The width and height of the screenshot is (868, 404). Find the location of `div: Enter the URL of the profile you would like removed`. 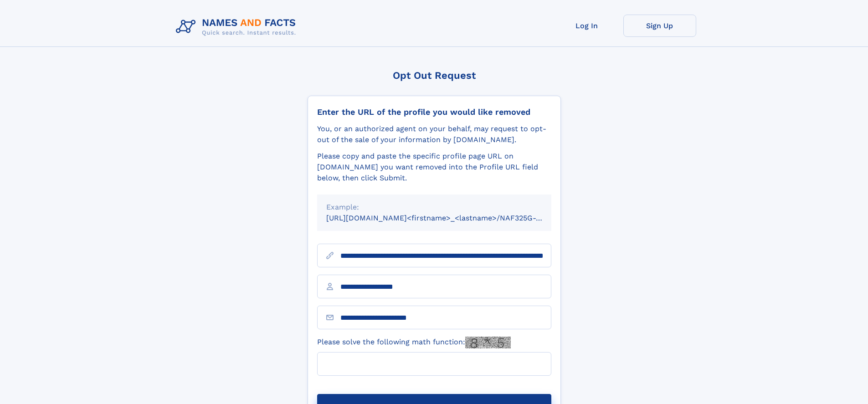

div: Enter the URL of the profile you would like removed is located at coordinates (434, 112).